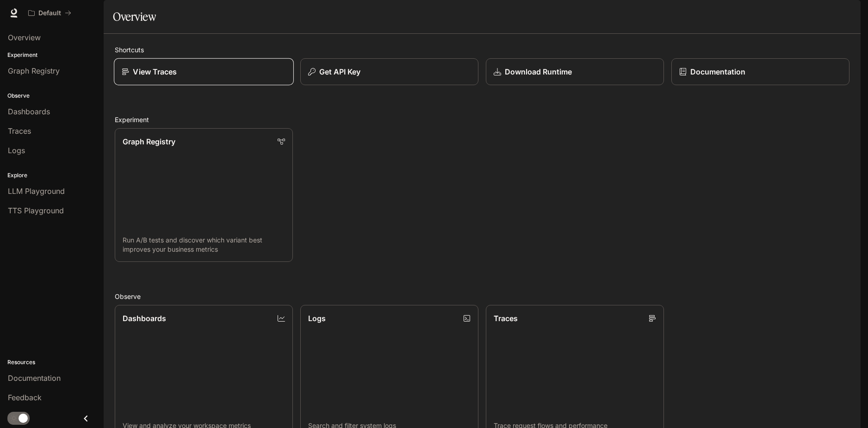 The image size is (868, 428). Describe the element at coordinates (482, 119) in the screenshot. I see `h2: Experiment` at that location.